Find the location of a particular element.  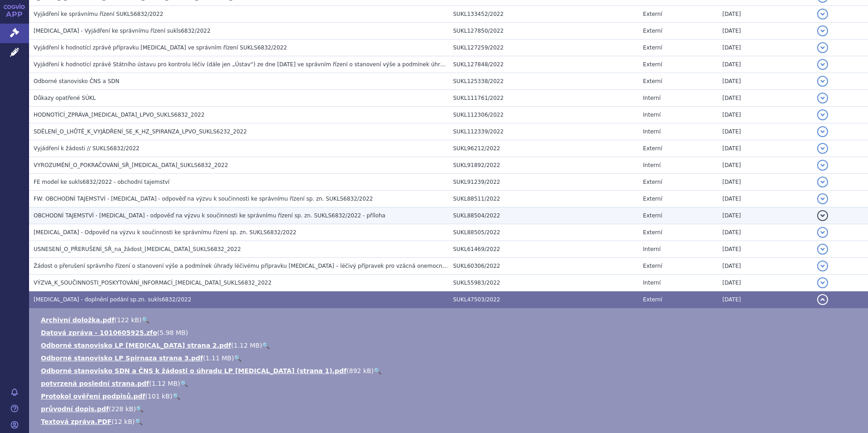

span: USNESENÍ_O_PŘERUŠENÍ_SŘ_na_žádost_SPINRAZA_SUKLS6832_2022 is located at coordinates (137, 249).